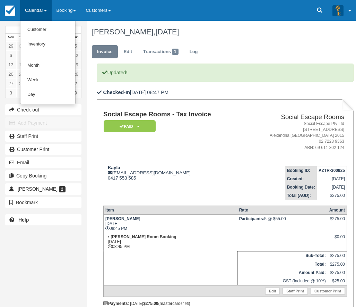  Describe the element at coordinates (130, 126) in the screenshot. I see `em: Paid` at that location.